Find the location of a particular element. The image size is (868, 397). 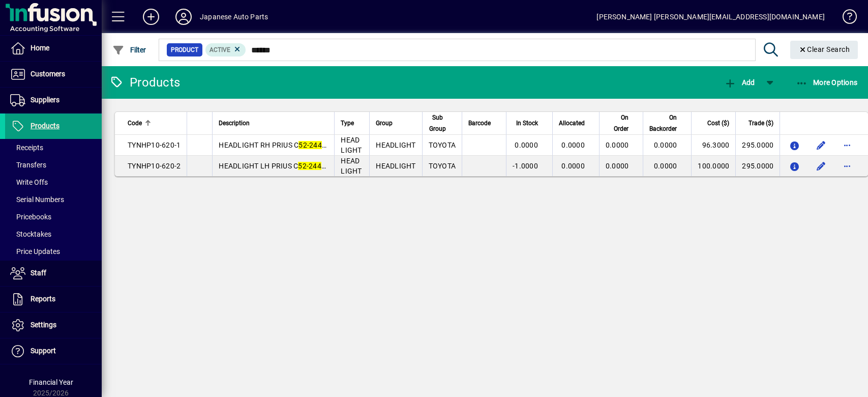

a: Transfers is located at coordinates (54, 165).